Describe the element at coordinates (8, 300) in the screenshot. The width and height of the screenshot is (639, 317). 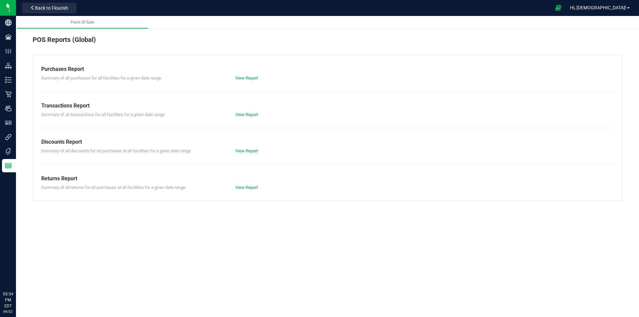
I see `p: 05:54 PM EDT` at that location.